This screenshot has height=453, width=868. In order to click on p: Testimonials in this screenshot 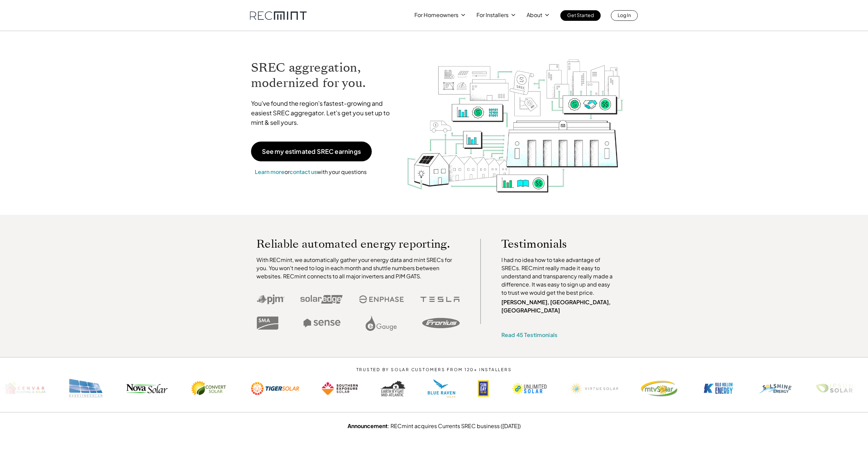, I will do `click(552, 244)`.